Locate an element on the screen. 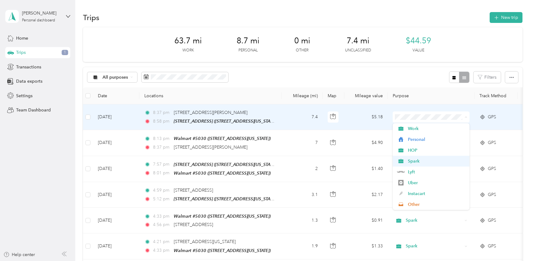 This screenshot has height=261, width=533. span: Work is located at coordinates (437, 129).